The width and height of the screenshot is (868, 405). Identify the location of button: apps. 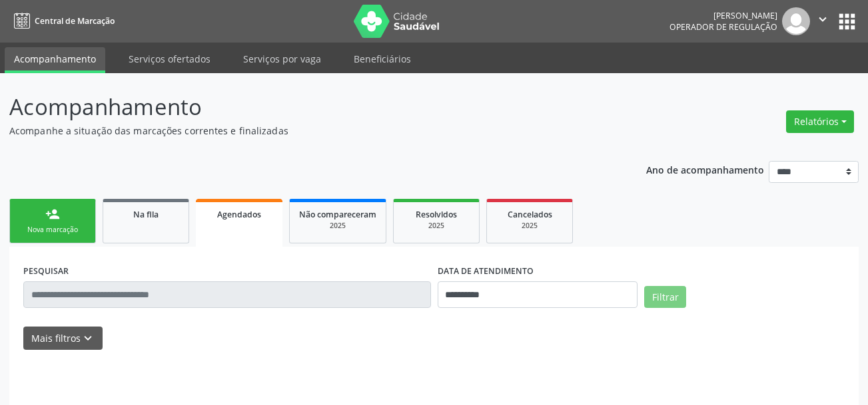
(846, 21).